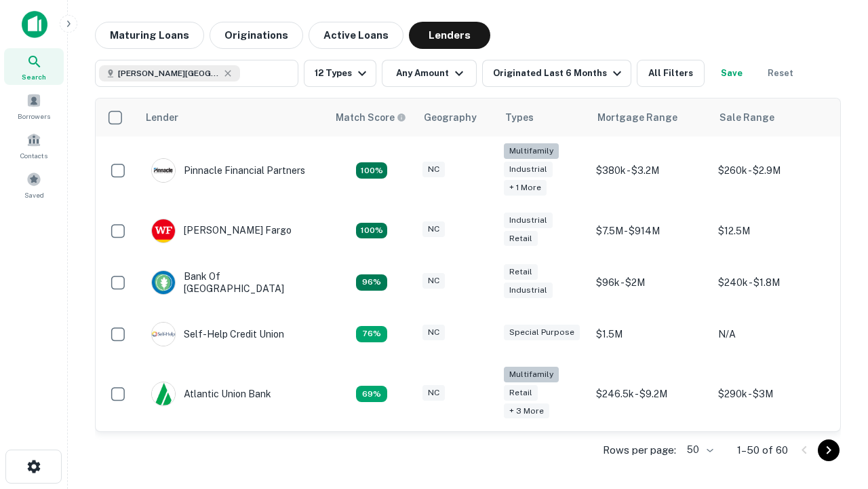  Describe the element at coordinates (651, 393) in the screenshot. I see `td: $246.5k - $9.2M` at that location.